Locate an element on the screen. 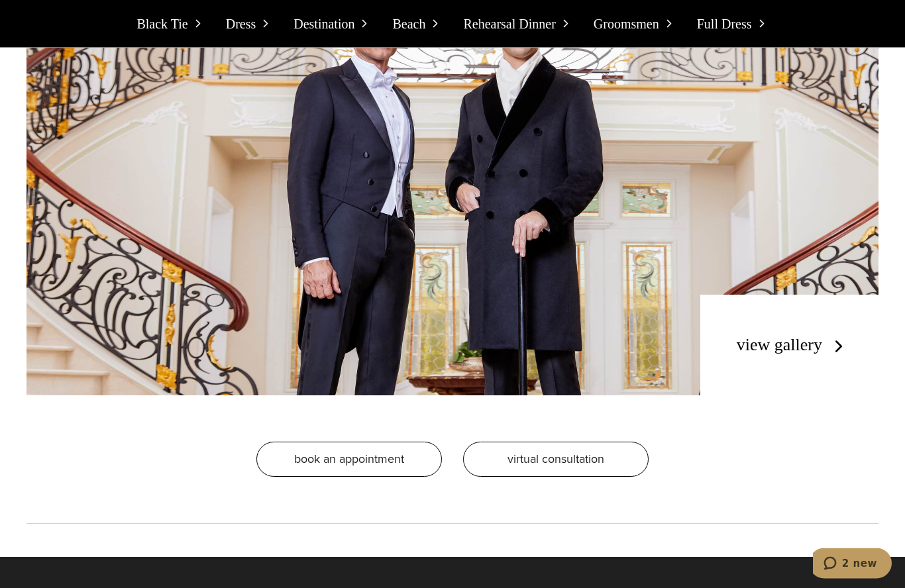 Image resolution: width=905 pixels, height=588 pixels. span: Black Tie is located at coordinates (162, 24).